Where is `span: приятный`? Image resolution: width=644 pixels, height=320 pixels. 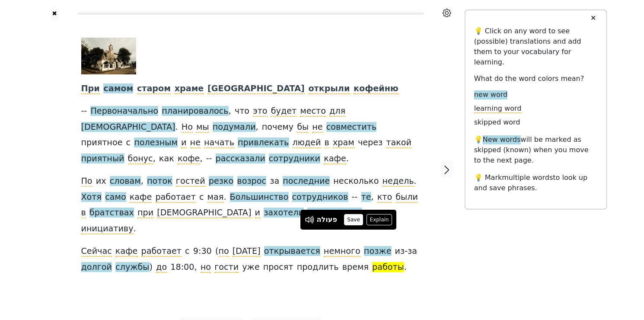
span: приятный is located at coordinates (103, 159).